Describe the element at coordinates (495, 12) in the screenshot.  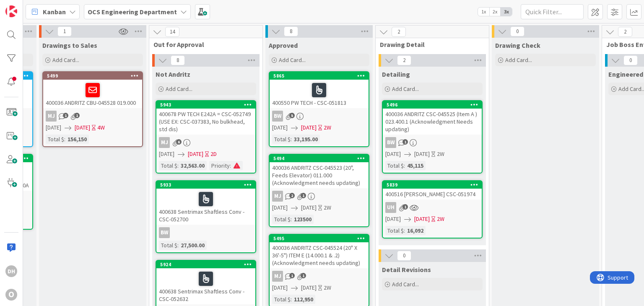
I see `span: 2x` at that location.